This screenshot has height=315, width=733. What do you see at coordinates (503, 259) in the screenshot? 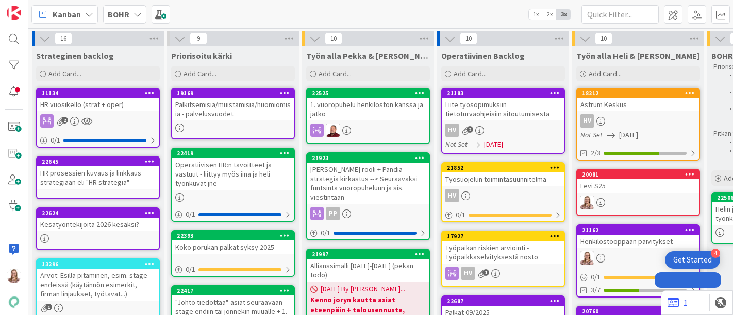
I see `a: 17927Työpaikan riskien arviointi - Työpaikkaselvityksestä nostoHV` at bounding box center [503, 259].